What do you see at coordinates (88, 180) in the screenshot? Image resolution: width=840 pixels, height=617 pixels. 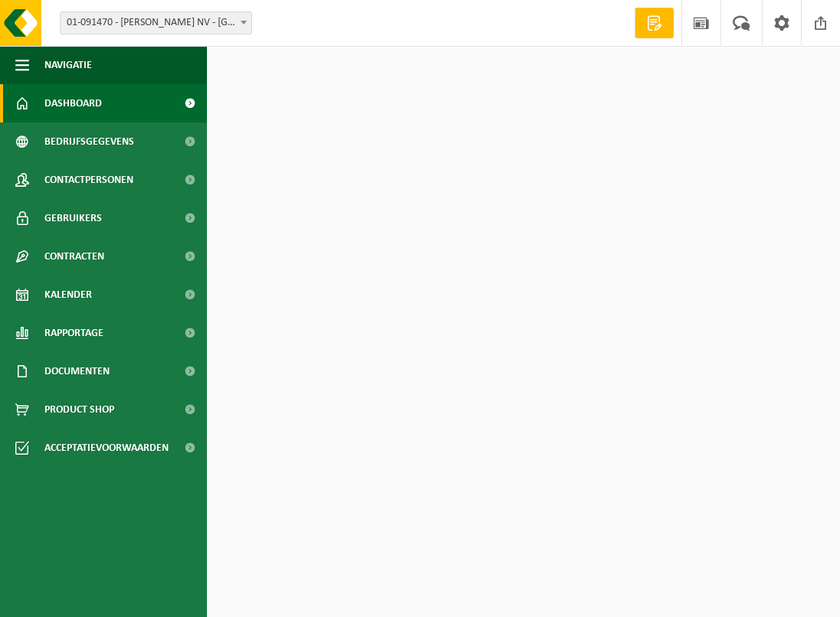 I see `span: Contactpersonen` at bounding box center [88, 180].